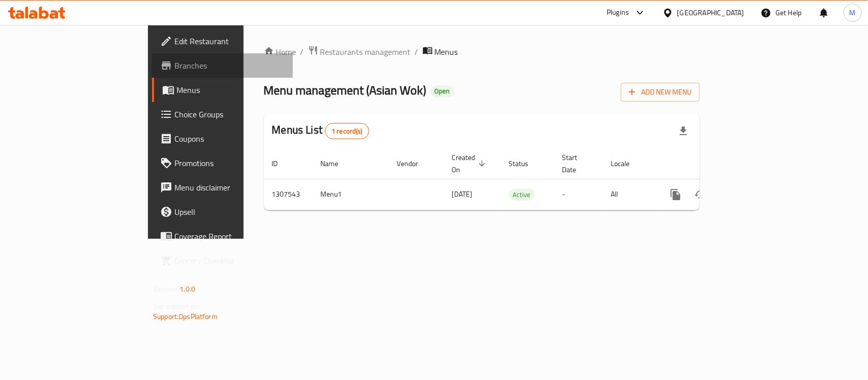  What do you see at coordinates (187, 290) in the screenshot?
I see `span: 1.0.0` at bounding box center [187, 290].